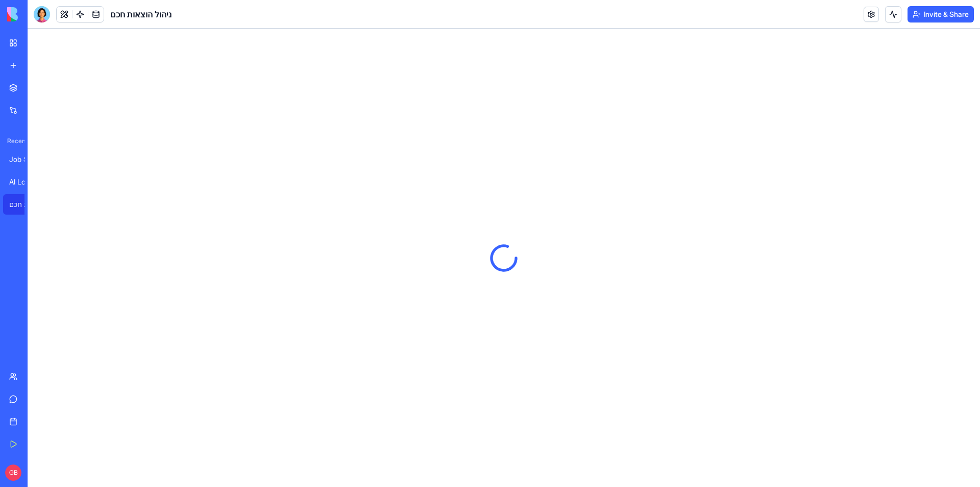 The height and width of the screenshot is (487, 980). What do you see at coordinates (24, 160) in the screenshot?
I see `div: Job Scout Pro` at bounding box center [24, 160].